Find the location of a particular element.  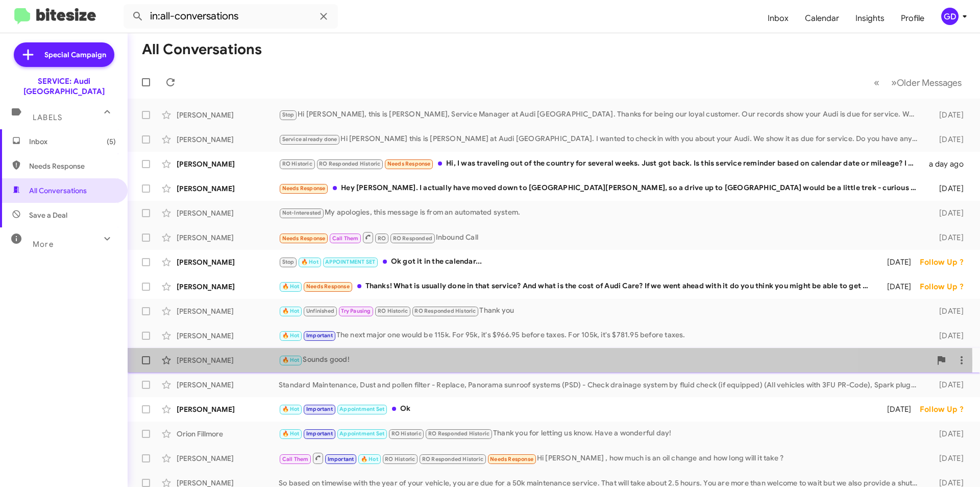

div: Inbound Call is located at coordinates (601, 237).